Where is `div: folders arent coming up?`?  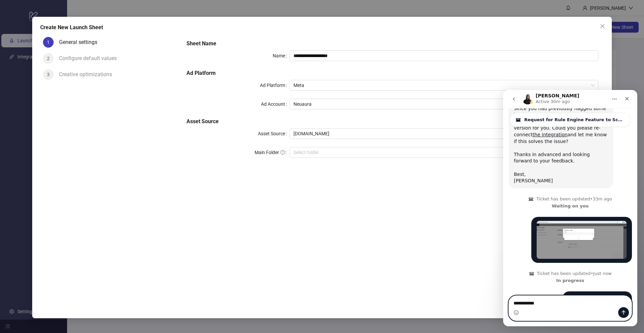
div: folders arent coming up? is located at coordinates (94, 208).